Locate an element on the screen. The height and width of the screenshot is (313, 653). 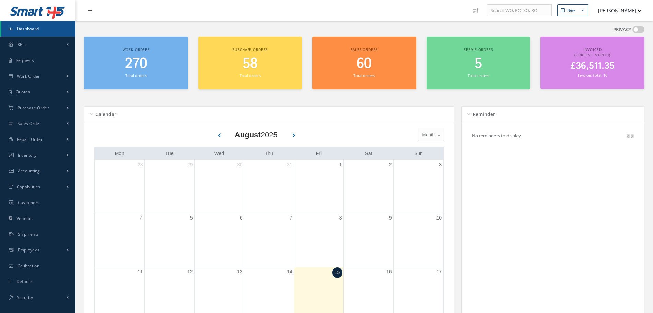
a: August 2, 2025 is located at coordinates (391, 164).